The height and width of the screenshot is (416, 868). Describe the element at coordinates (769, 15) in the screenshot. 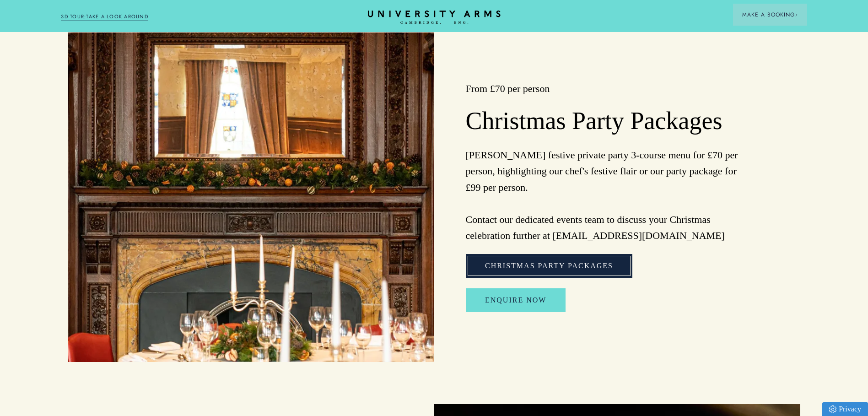

I see `button: Make a BookingArrow icon` at that location.